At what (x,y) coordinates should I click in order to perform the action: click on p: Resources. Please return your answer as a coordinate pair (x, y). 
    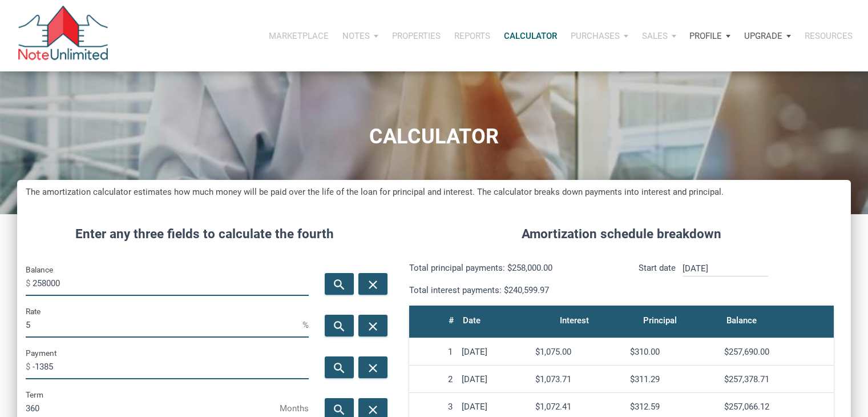
    Looking at the image, I should click on (828, 36).